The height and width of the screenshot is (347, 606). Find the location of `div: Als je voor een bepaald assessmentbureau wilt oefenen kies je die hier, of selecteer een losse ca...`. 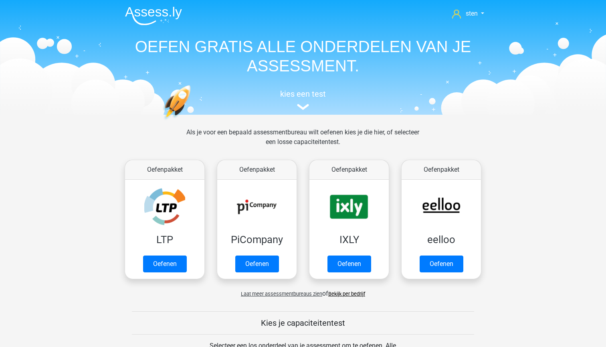

div: Als je voor een bepaald assessmentbureau wilt oefenen kies je die hier, of selecteer een losse ca... is located at coordinates (303, 142).